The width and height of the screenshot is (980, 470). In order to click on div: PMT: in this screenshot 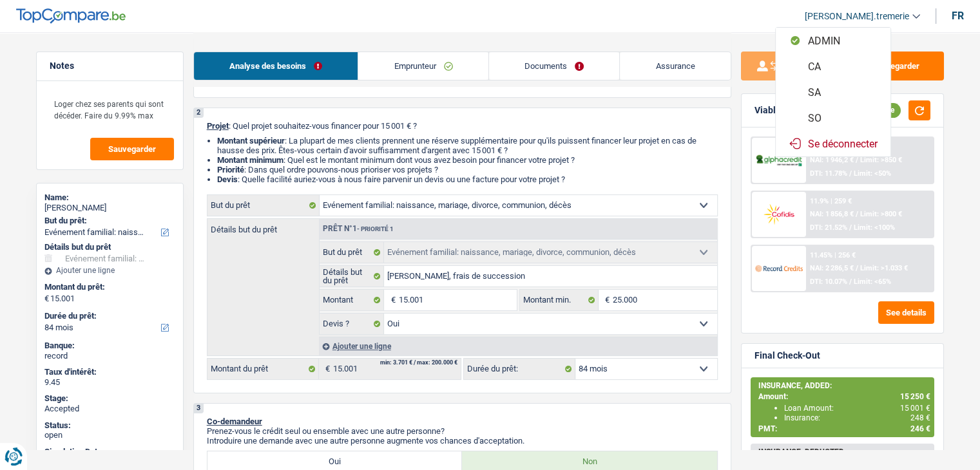, I will do `click(844, 429)`.